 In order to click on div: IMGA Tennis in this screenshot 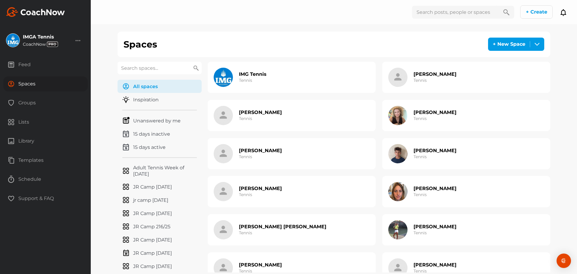, I will do `click(40, 37)`.